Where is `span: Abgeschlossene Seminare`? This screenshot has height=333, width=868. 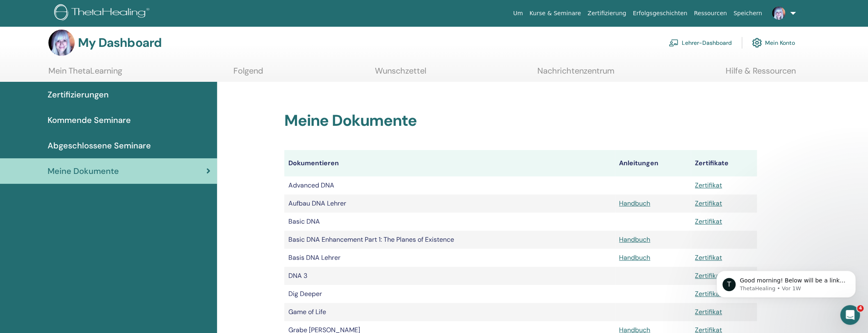 span: Abgeschlossene Seminare is located at coordinates (99, 145).